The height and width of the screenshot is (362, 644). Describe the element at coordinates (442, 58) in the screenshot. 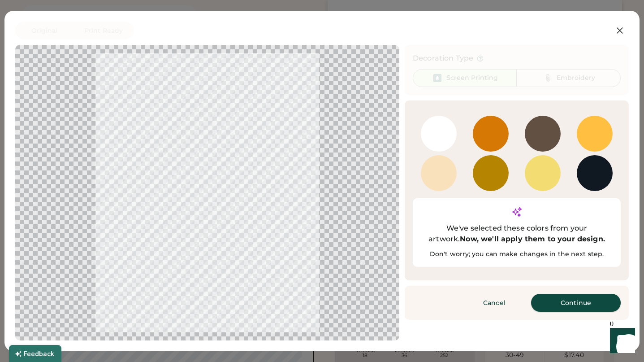

I see `div: Decoration Type` at that location.